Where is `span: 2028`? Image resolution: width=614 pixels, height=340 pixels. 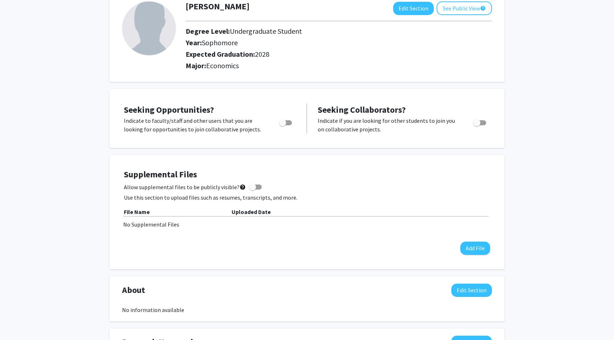
span: 2028 is located at coordinates (262, 54).